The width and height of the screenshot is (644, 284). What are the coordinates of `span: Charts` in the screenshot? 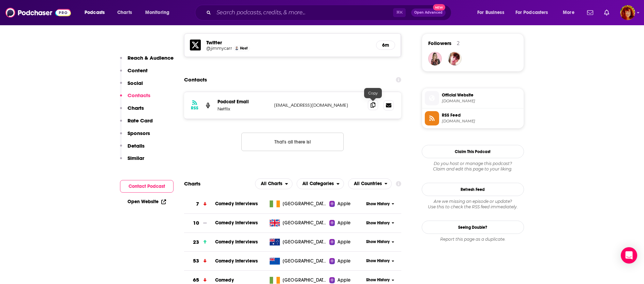 It's located at (125, 13).